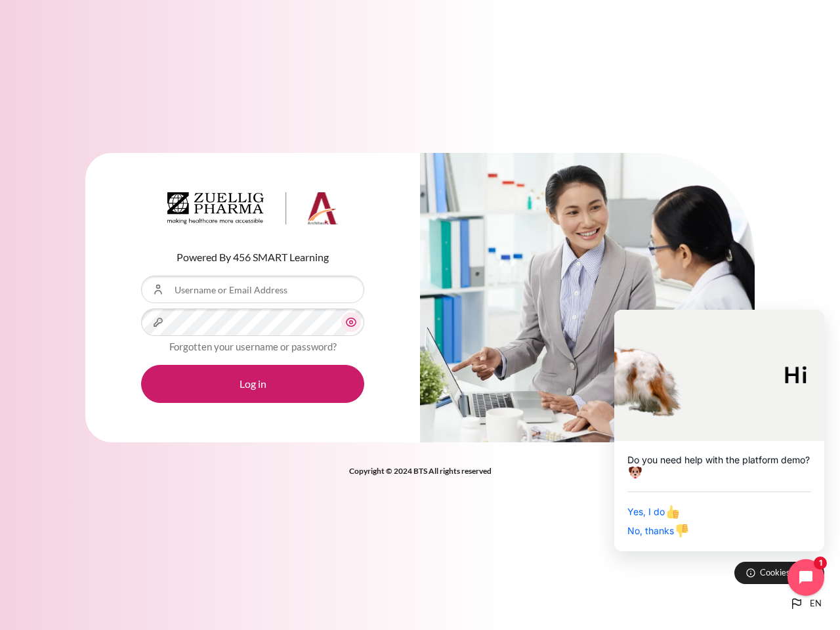 This screenshot has width=840, height=630. What do you see at coordinates (805, 604) in the screenshot?
I see `button: Languages` at bounding box center [805, 604].